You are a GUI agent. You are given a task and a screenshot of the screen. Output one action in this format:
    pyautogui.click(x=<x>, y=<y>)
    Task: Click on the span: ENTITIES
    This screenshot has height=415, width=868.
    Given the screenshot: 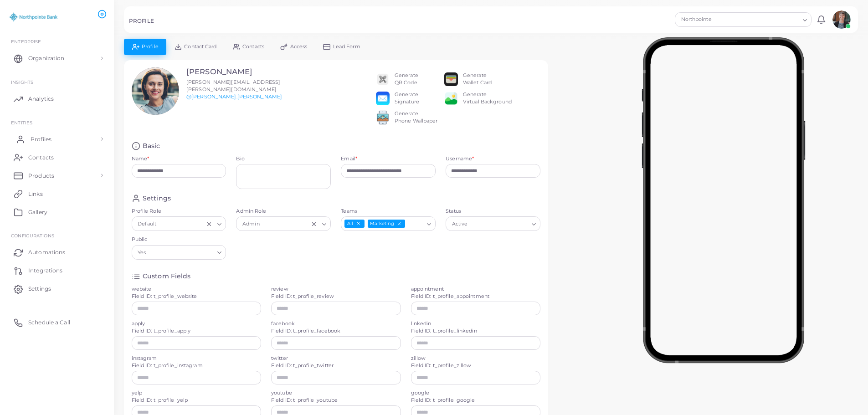 What is the action you would take?
    pyautogui.click(x=21, y=122)
    